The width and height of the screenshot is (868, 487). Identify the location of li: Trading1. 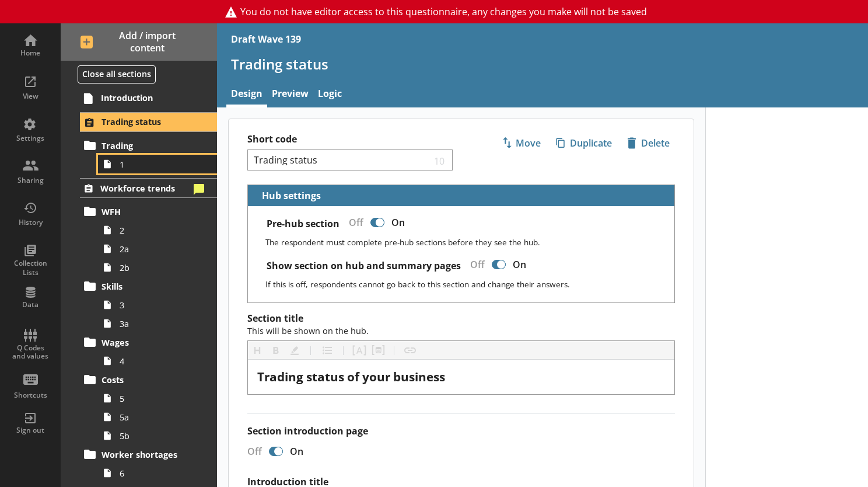
(151, 155).